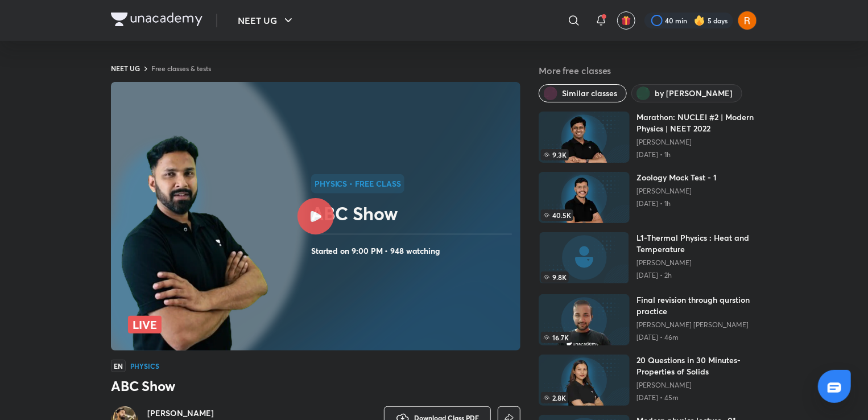  I want to click on span: EN, so click(118, 366).